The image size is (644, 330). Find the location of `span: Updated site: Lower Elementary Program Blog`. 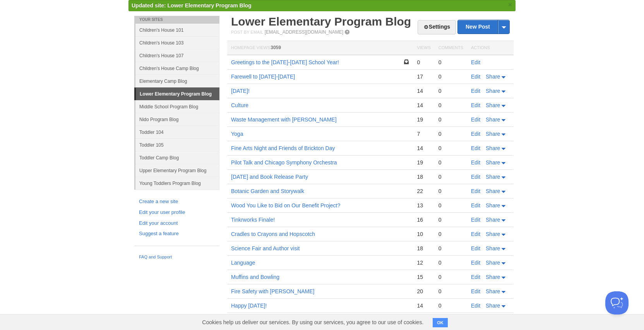

span: Updated site: Lower Elementary Program Blog is located at coordinates (192, 6).